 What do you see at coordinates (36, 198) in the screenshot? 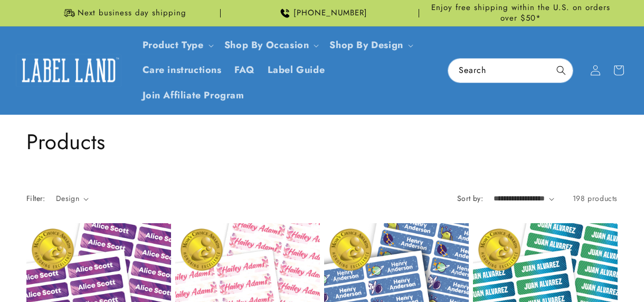
I see `h2: Filter:` at bounding box center [36, 198].